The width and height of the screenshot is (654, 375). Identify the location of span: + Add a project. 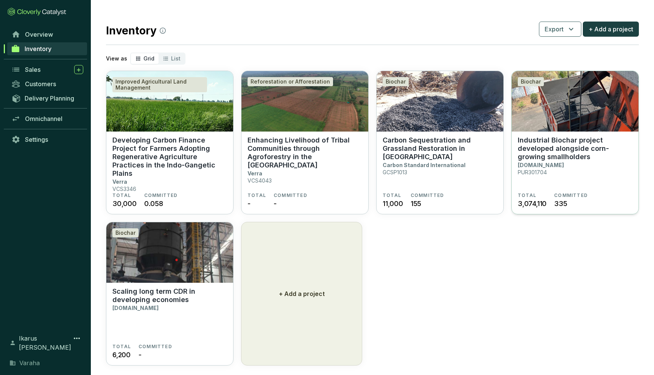
(611, 29).